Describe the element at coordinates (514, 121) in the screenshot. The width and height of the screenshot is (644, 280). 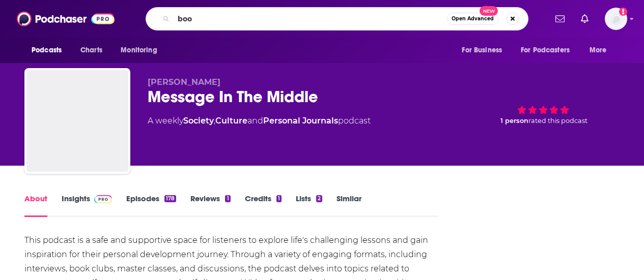
I see `span: 1 person` at that location.